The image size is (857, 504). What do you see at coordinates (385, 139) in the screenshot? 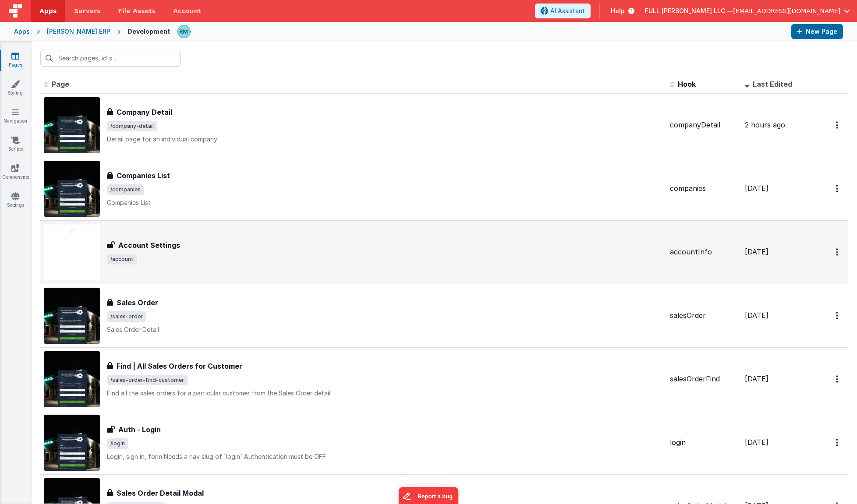
I see `p: Detail page for an individual company` at bounding box center [385, 139].